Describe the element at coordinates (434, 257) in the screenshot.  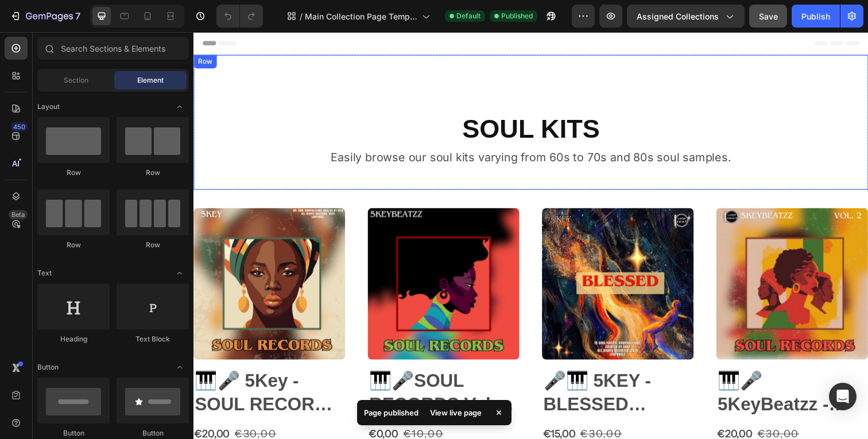
I see `a: 🎤🎹 5KEY - BLESSED Soul/Gospel Loopkit` at that location.